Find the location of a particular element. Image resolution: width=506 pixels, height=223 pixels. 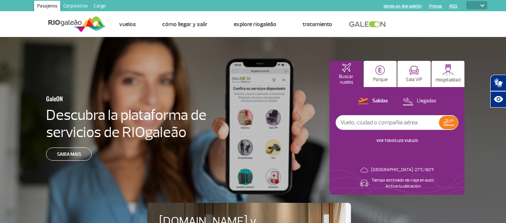

img: hospitality.svg is located at coordinates (448, 70).